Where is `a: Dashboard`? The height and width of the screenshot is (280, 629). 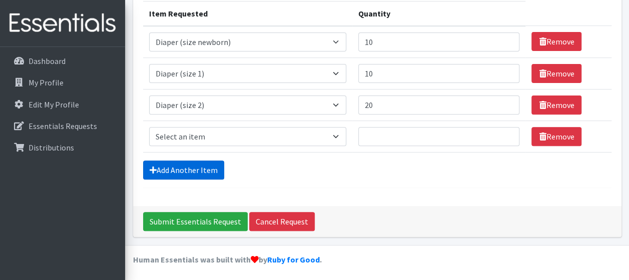 a: Dashboard is located at coordinates (63, 61).